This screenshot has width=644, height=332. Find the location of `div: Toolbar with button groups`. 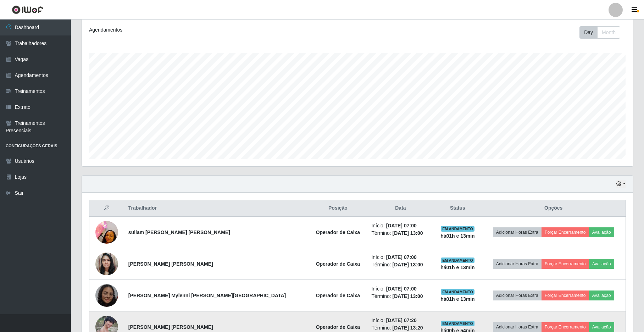

div: Toolbar with button groups is located at coordinates (602, 32).